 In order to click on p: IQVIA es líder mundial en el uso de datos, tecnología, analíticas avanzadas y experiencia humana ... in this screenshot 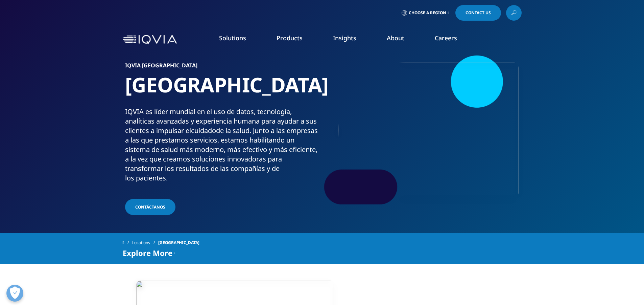, I will do `click(222, 147)`.